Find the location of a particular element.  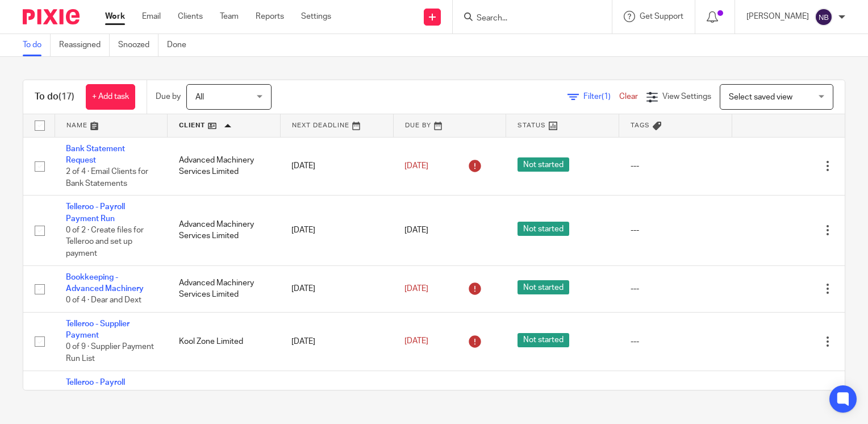

a: Reassigned is located at coordinates (84, 45).